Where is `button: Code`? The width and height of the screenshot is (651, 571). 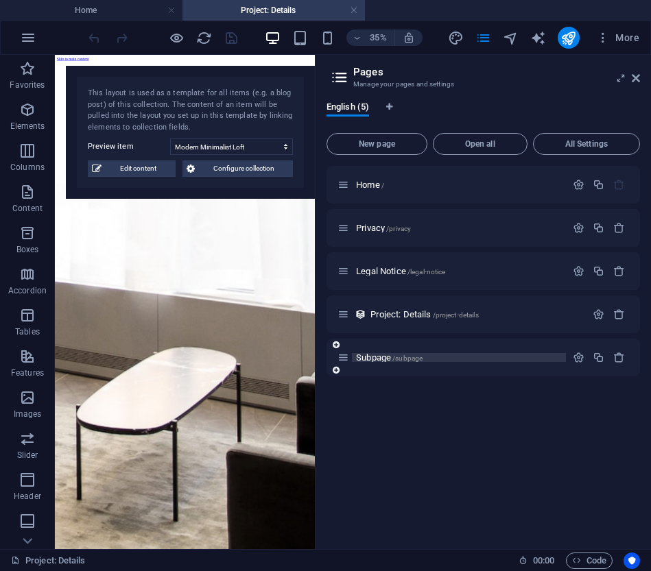
button: Code is located at coordinates (589, 561).